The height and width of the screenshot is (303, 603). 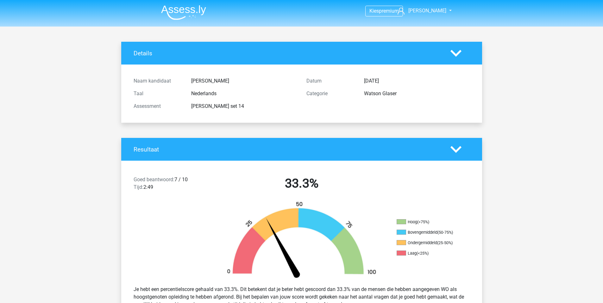 I want to click on h4: Resultaat, so click(x=287, y=149).